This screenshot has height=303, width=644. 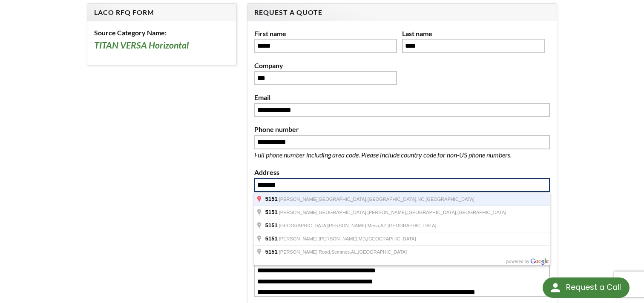 What do you see at coordinates (421, 199) in the screenshot?
I see `span: NC,` at bounding box center [421, 199].